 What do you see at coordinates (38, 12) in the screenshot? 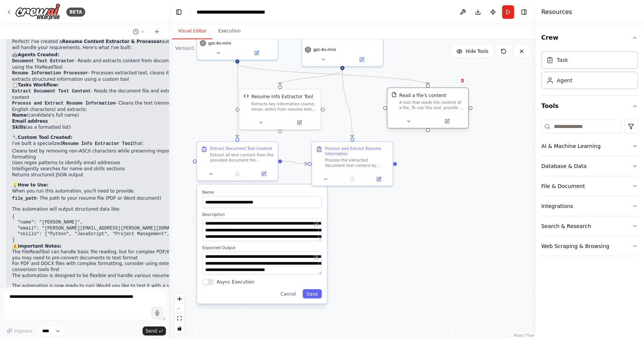
I see `img: Logo` at bounding box center [38, 12].